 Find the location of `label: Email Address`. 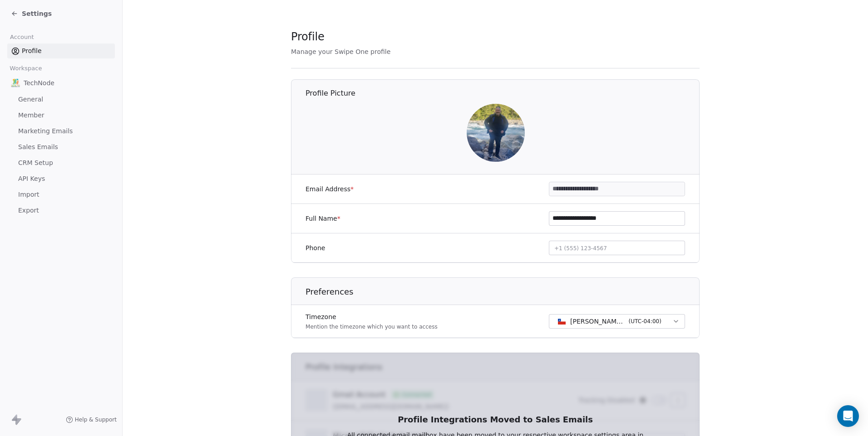

label: Email Address is located at coordinates (329, 189).